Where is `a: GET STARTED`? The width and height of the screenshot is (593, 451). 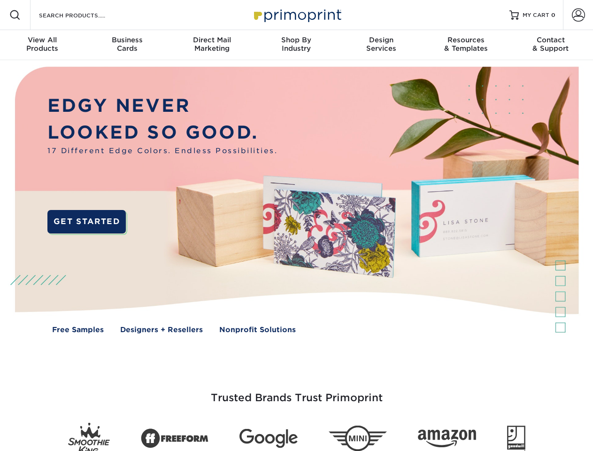 a: GET STARTED is located at coordinates (86, 222).